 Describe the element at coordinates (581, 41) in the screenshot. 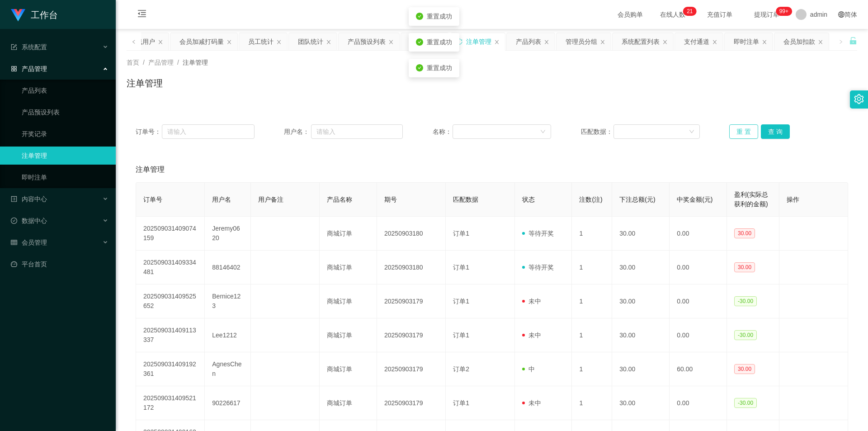

I see `div: 管理员分组` at that location.